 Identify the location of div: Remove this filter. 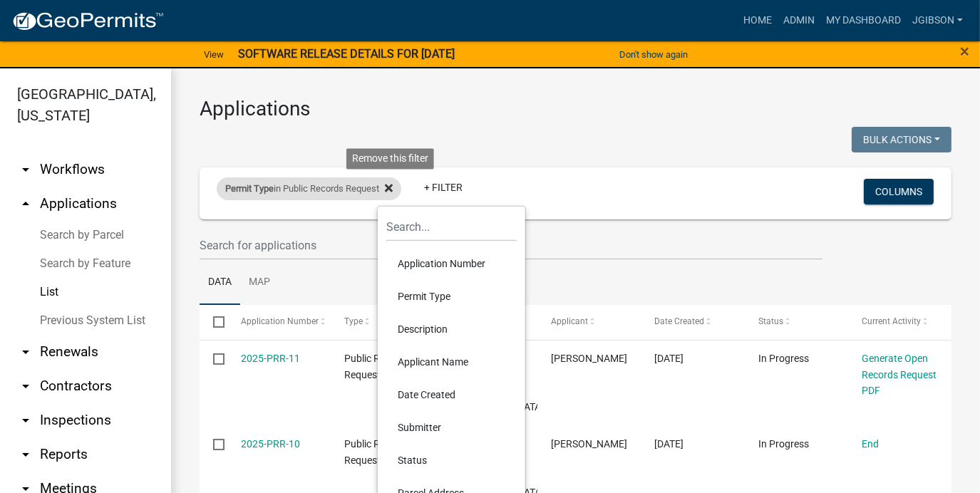
(390, 158).